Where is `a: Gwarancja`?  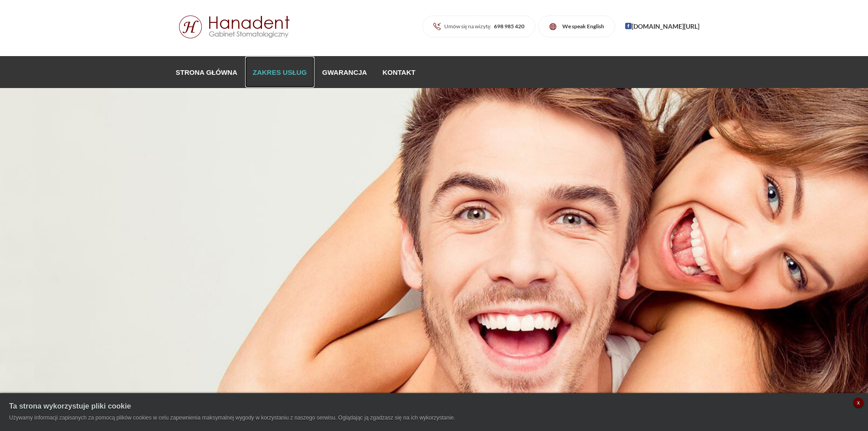 a: Gwarancja is located at coordinates (345, 72).